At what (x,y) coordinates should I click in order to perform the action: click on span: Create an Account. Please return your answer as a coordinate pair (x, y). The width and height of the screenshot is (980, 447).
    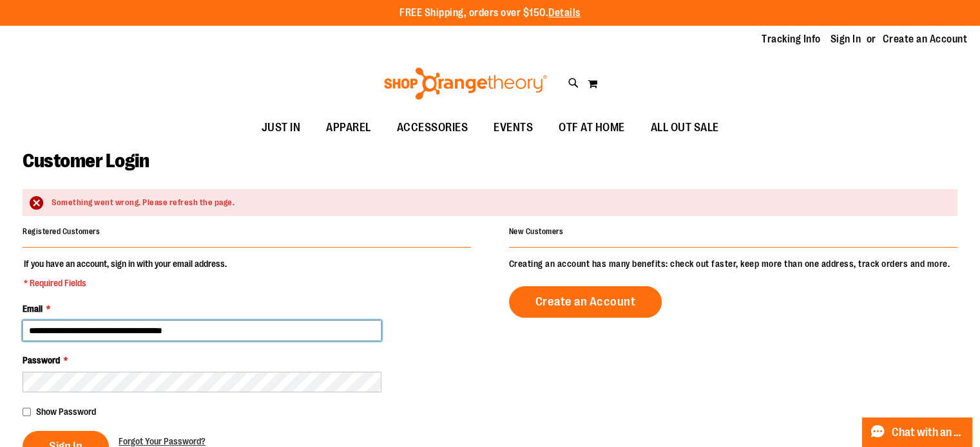
    Looking at the image, I should click on (586, 302).